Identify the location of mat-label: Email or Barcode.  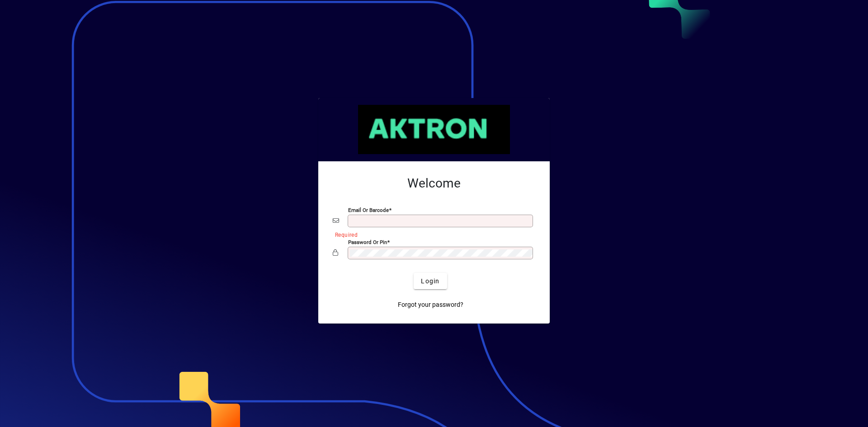
(369, 210).